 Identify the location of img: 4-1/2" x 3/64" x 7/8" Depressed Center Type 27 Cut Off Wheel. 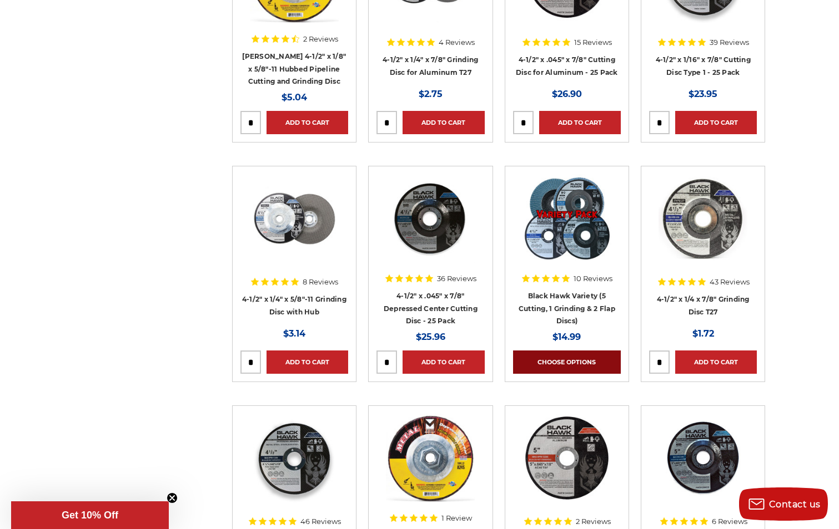
(430, 219).